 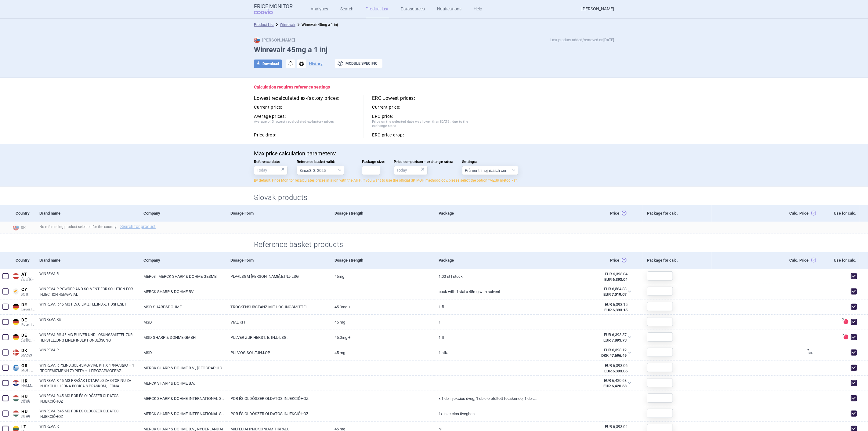 I want to click on span: HU, so click(x=28, y=397).